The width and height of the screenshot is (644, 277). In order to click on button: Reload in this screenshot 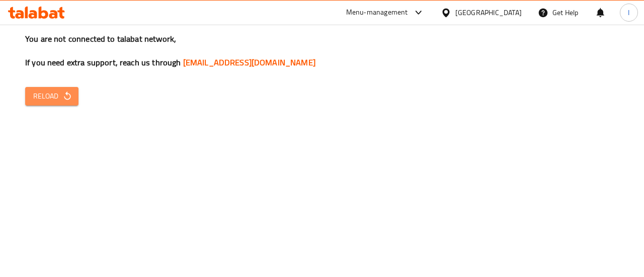, I will do `click(52, 96)`.